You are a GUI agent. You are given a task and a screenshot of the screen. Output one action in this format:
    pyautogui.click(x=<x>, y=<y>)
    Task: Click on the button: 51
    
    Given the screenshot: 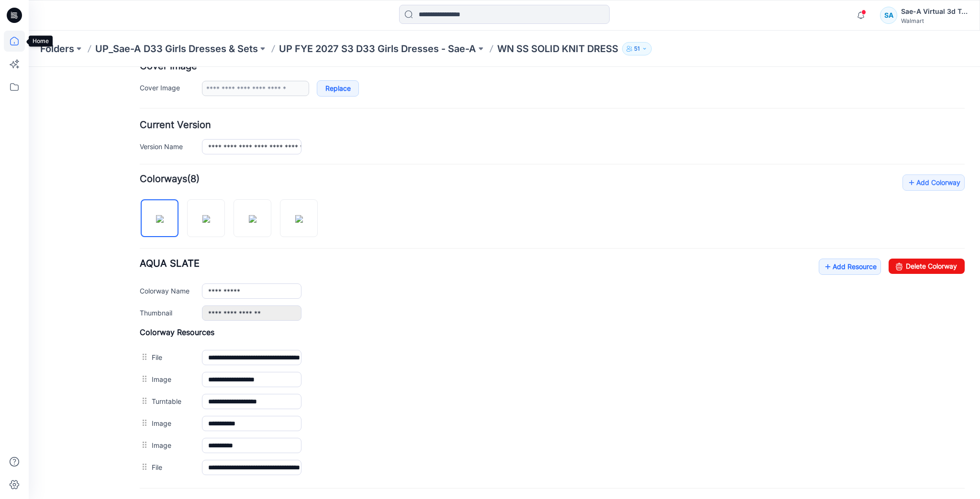 What is the action you would take?
    pyautogui.click(x=637, y=49)
    